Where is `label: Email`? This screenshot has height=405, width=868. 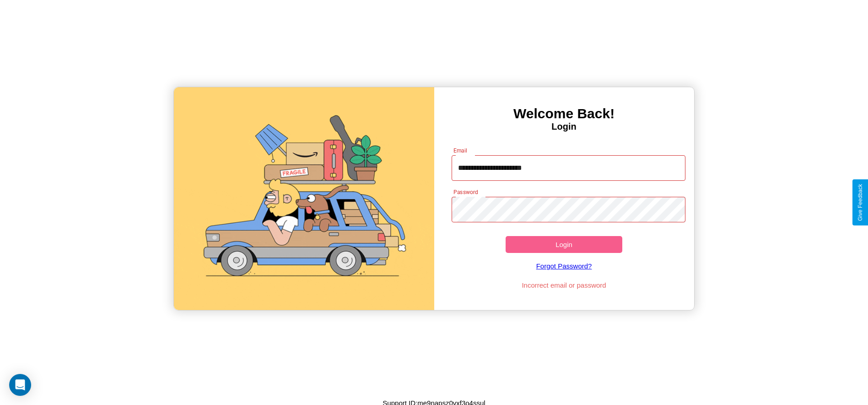 label: Email is located at coordinates (460, 150).